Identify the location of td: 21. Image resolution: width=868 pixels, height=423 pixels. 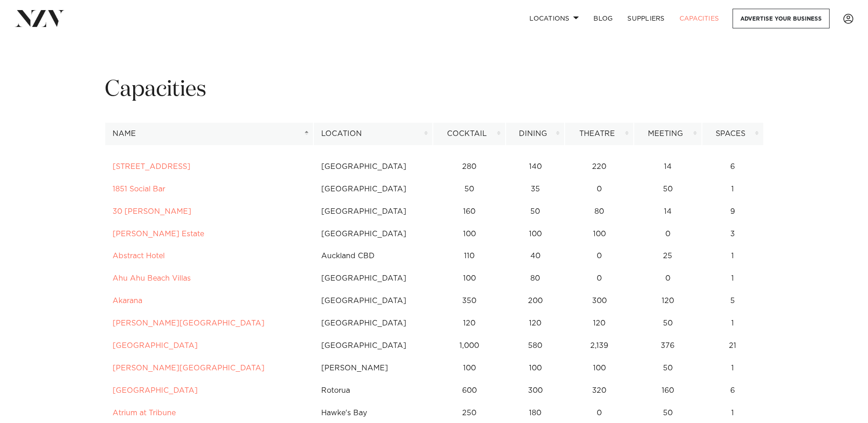
(732, 346).